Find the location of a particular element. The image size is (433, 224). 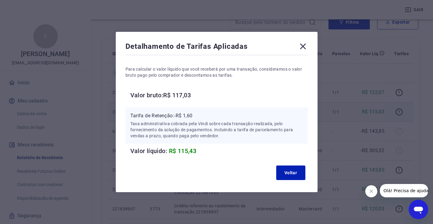

button: Voltar is located at coordinates (290, 173).